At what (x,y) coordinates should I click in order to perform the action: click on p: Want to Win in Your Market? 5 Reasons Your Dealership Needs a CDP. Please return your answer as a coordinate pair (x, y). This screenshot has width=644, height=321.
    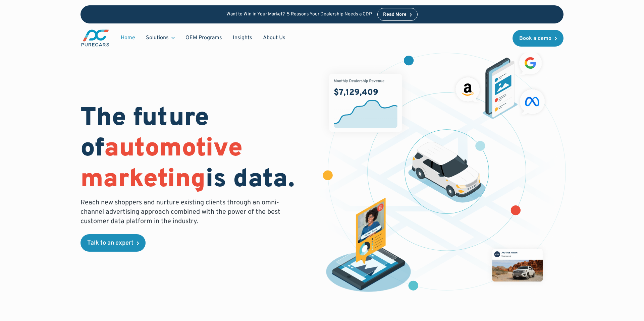
    Looking at the image, I should click on (299, 14).